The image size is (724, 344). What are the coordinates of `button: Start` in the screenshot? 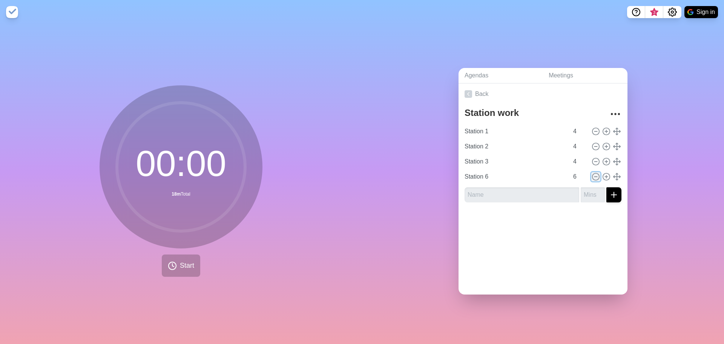 It's located at (181, 265).